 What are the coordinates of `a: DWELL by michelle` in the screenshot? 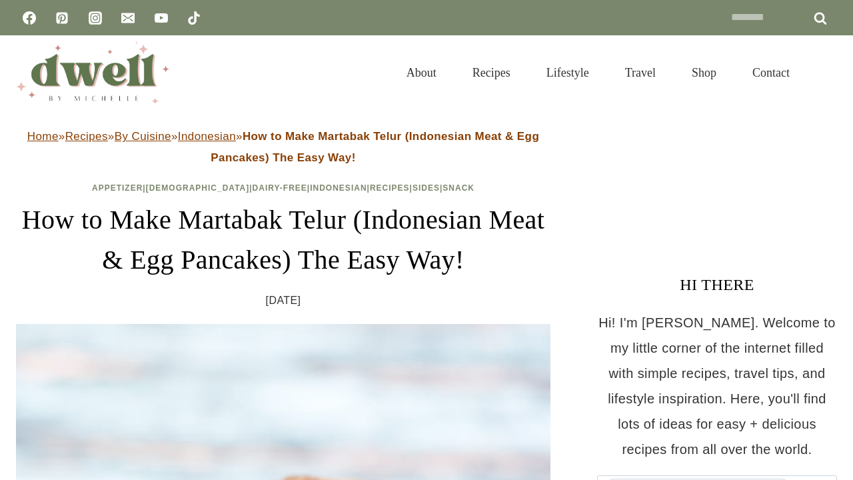 It's located at (93, 73).